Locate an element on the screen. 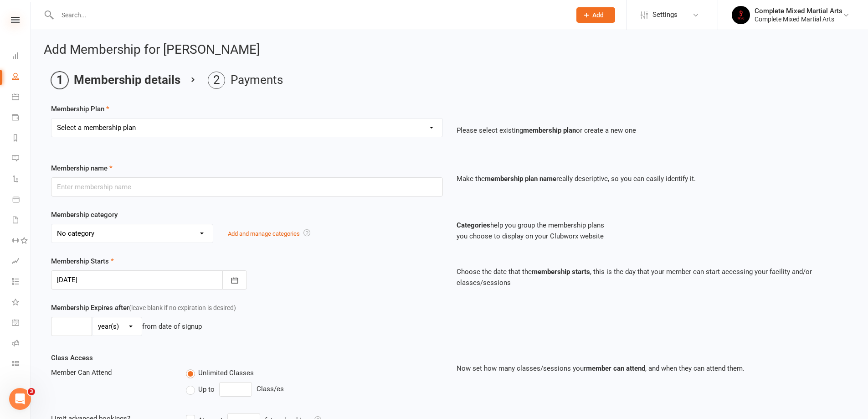 This screenshot has height=419, width=868. span: (leave blank if no expiration is desired) is located at coordinates (182, 308).